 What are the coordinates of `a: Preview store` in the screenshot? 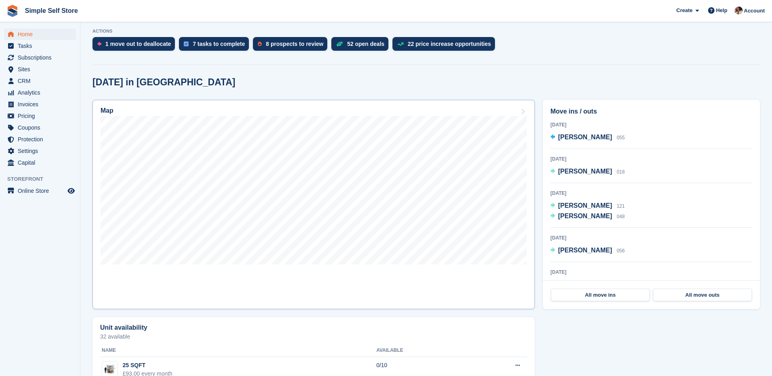 It's located at (71, 191).